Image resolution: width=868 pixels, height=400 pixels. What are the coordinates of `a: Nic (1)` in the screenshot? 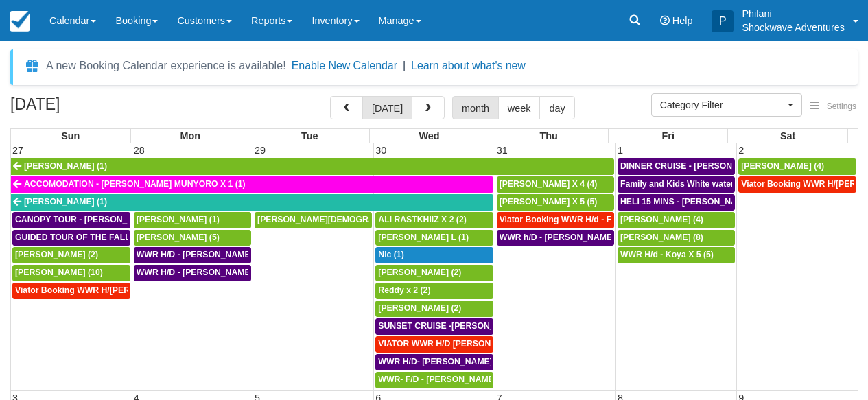 It's located at (434, 255).